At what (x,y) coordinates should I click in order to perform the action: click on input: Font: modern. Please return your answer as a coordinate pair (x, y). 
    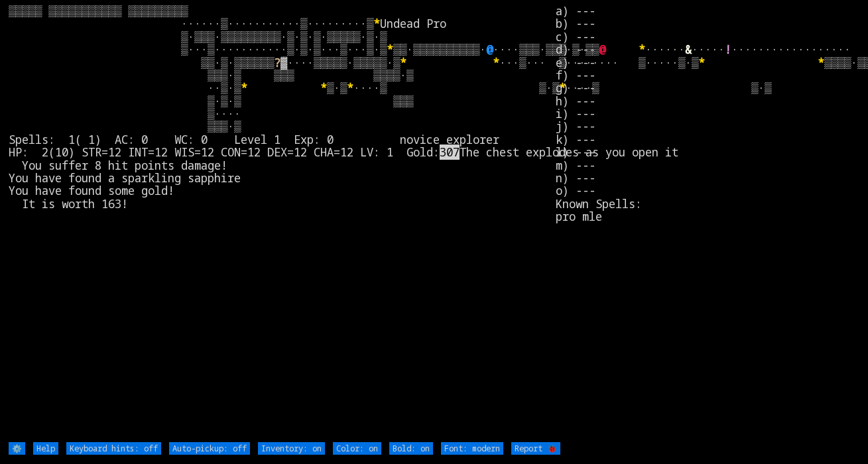
    Looking at the image, I should click on (472, 448).